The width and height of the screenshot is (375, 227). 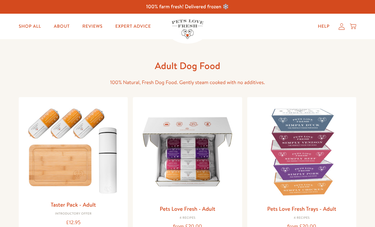 I want to click on a: Expert Advice, so click(x=133, y=26).